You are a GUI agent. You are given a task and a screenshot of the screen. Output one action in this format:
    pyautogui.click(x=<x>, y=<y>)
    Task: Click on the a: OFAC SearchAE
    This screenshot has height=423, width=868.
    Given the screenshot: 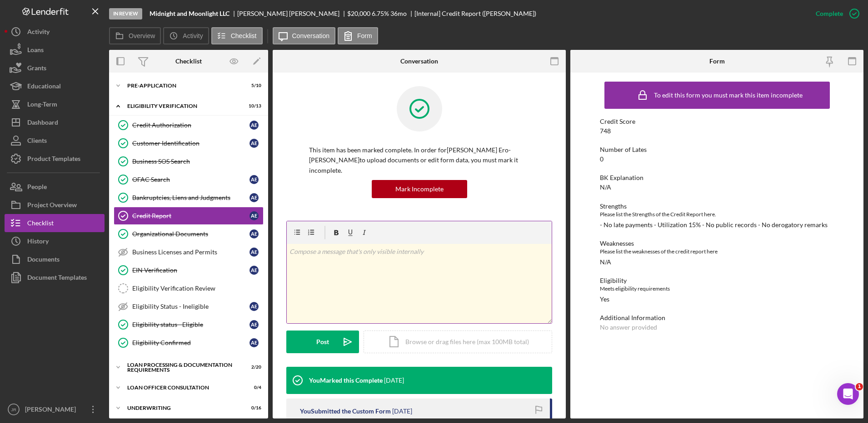 What is the action you would take?
    pyautogui.click(x=189, y=180)
    